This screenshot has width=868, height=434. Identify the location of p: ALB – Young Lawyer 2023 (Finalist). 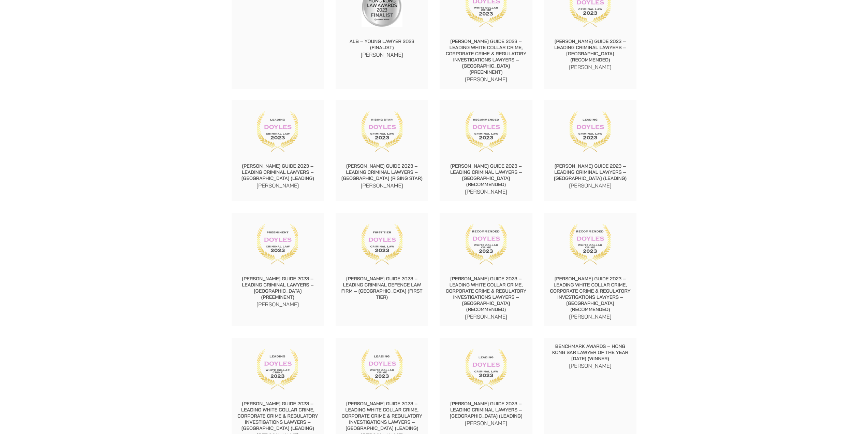
(382, 44).